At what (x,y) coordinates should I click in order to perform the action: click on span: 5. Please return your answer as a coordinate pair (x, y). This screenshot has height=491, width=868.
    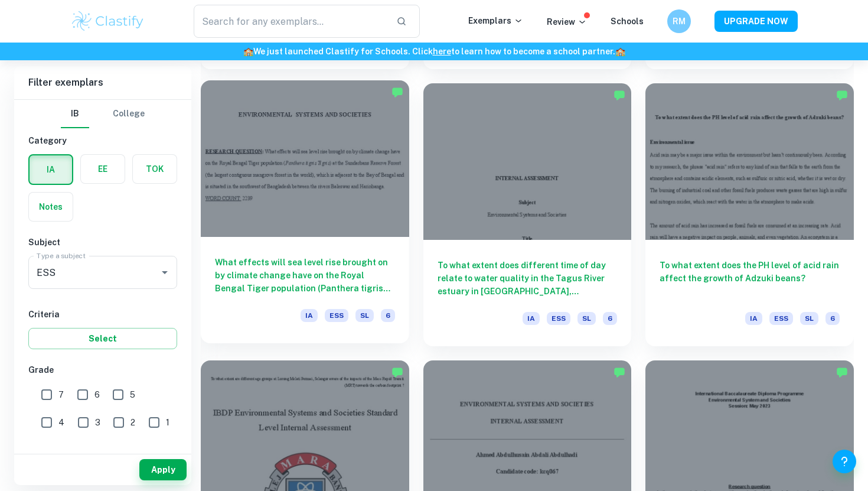
    Looking at the image, I should click on (132, 395).